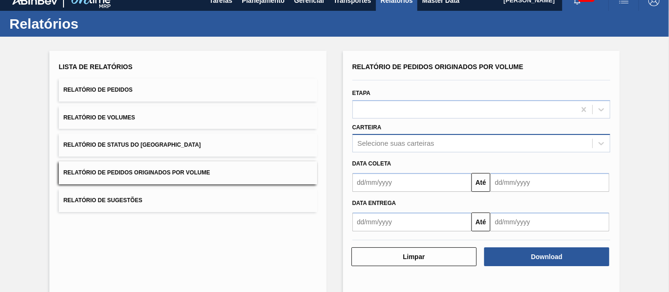  What do you see at coordinates (98, 90) in the screenshot?
I see `span: Relatório de Pedidos` at bounding box center [98, 90].